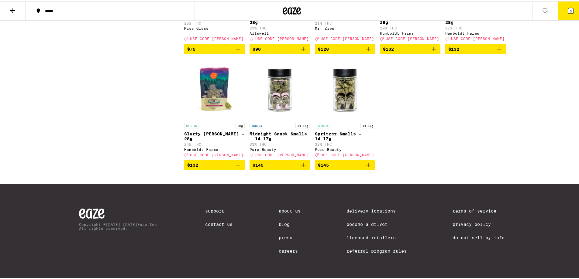 This screenshot has width=579, height=279. I want to click on p: 25% THC, so click(214, 22).